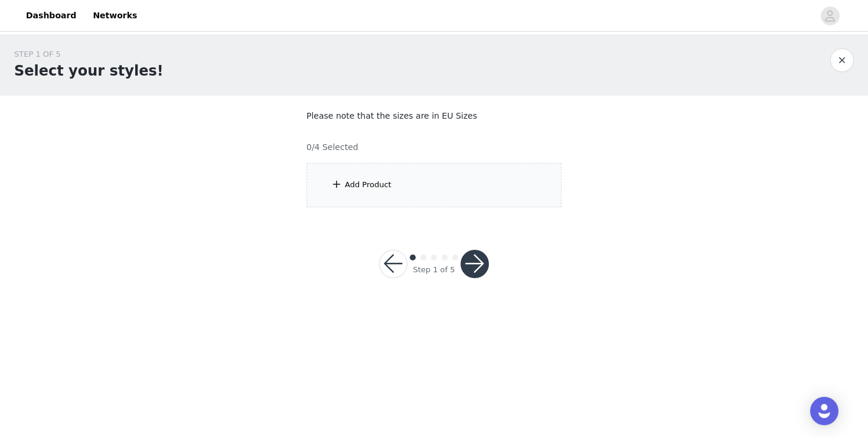  What do you see at coordinates (830, 16) in the screenshot?
I see `div: avatar` at bounding box center [830, 16].